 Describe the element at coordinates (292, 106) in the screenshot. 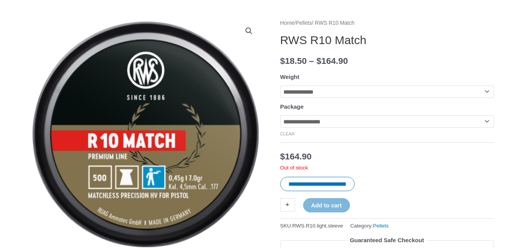

I see `label: Package` at that location.